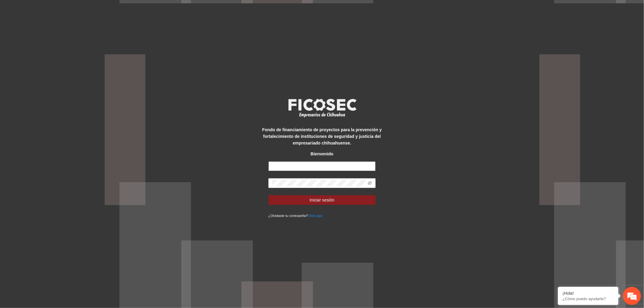 The image size is (644, 308). Describe the element at coordinates (322, 154) in the screenshot. I see `strong: Bienvenido` at that location.